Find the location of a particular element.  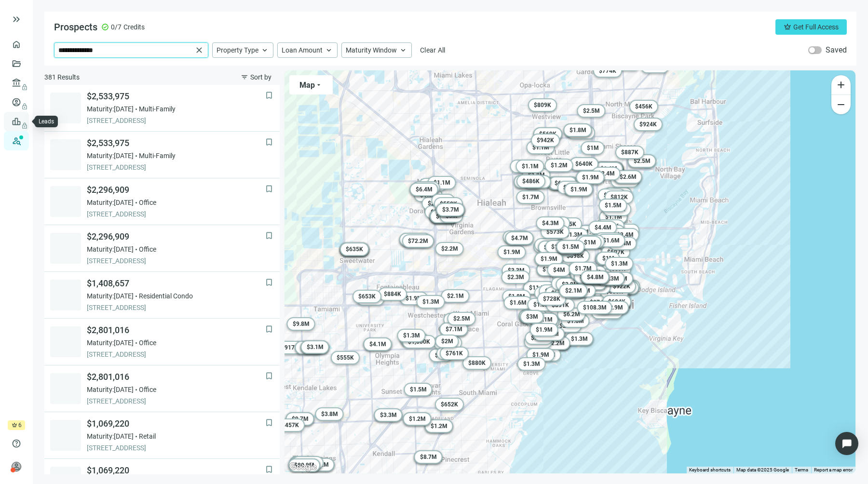

span: Sort by is located at coordinates (261, 77).